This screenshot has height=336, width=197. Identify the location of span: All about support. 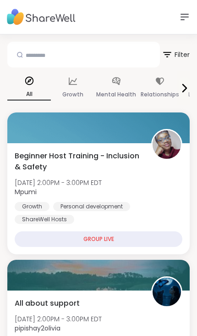
(47, 303).